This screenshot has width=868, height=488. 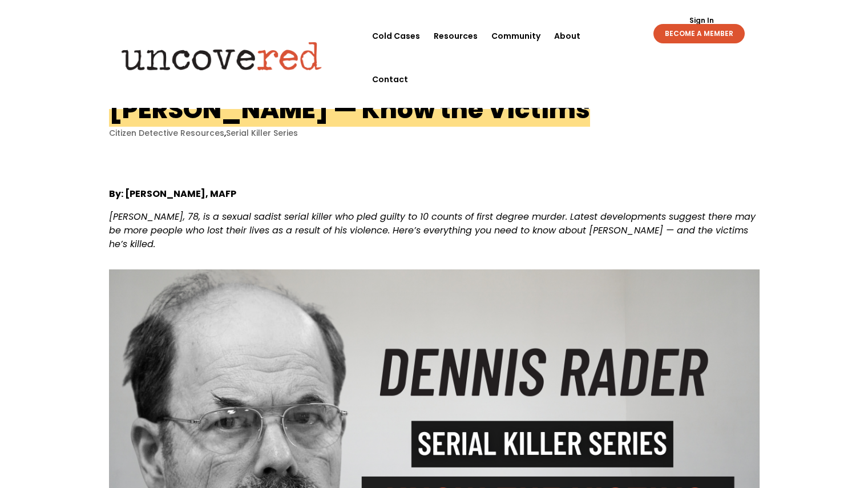 I want to click on a: Sign In, so click(x=702, y=21).